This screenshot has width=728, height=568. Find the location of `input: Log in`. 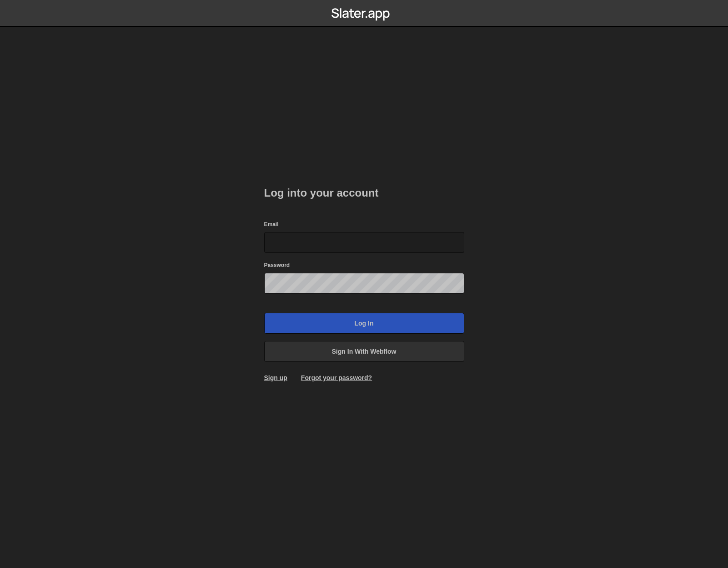

input: Log in is located at coordinates (364, 323).